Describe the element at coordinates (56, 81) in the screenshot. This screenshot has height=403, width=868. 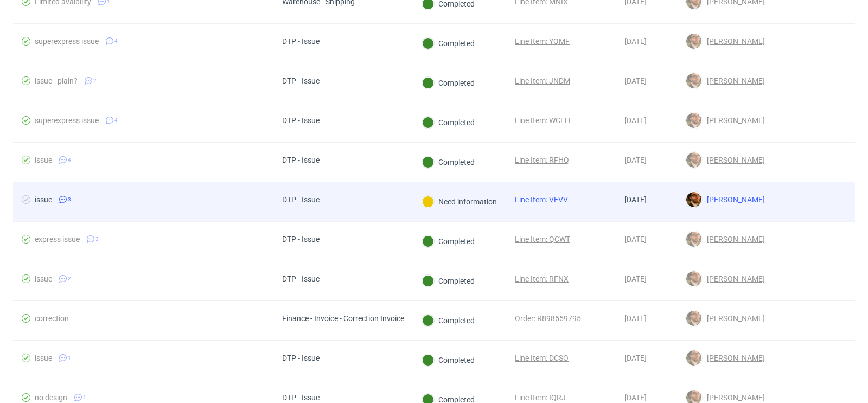
I see `div: issue - plain?` at that location.